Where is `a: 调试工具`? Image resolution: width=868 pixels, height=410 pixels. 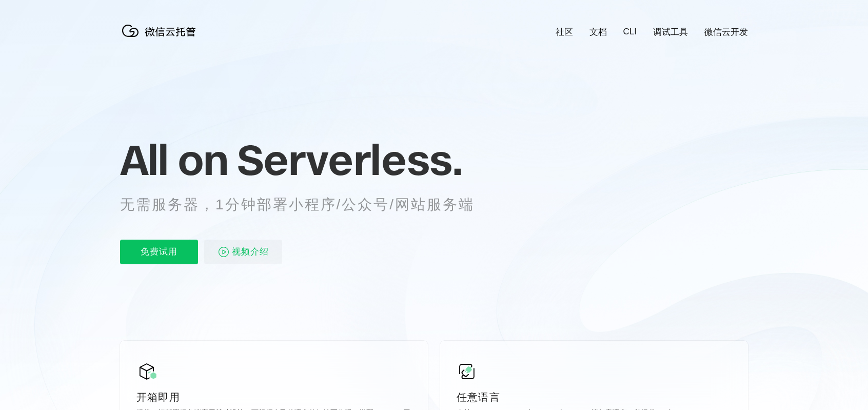
a: 调试工具 is located at coordinates (671, 32).